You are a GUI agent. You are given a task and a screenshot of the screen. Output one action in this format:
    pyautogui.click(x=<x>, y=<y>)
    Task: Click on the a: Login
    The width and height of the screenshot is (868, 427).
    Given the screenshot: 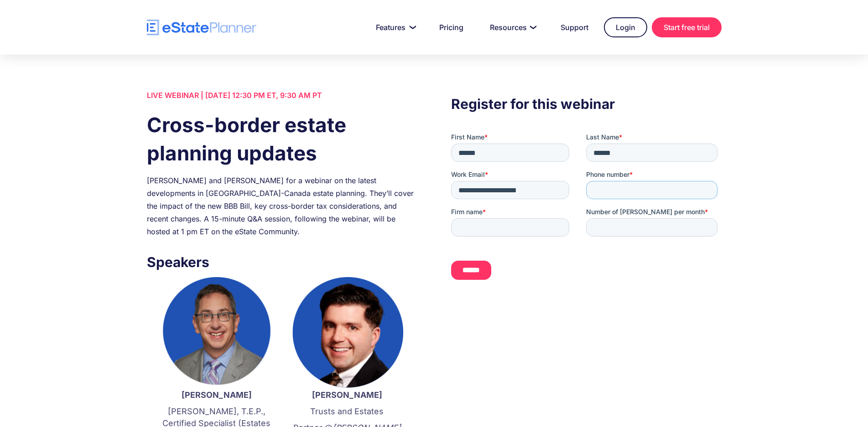 What is the action you would take?
    pyautogui.click(x=625, y=27)
    